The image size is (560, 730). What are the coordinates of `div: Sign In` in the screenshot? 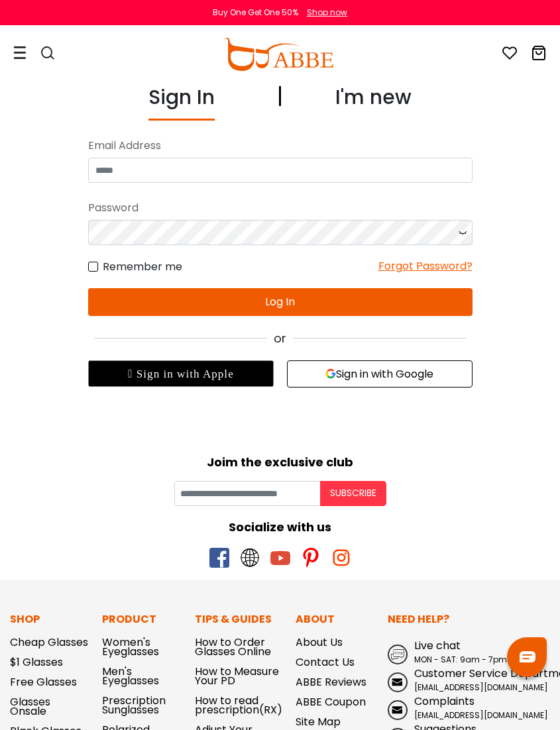 It's located at (182, 101).